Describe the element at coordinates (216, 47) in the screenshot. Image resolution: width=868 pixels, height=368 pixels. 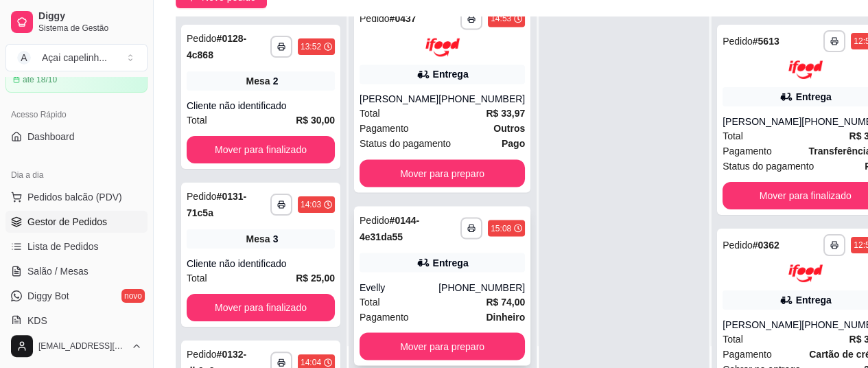
I see `strong: # 0128-4c868` at that location.